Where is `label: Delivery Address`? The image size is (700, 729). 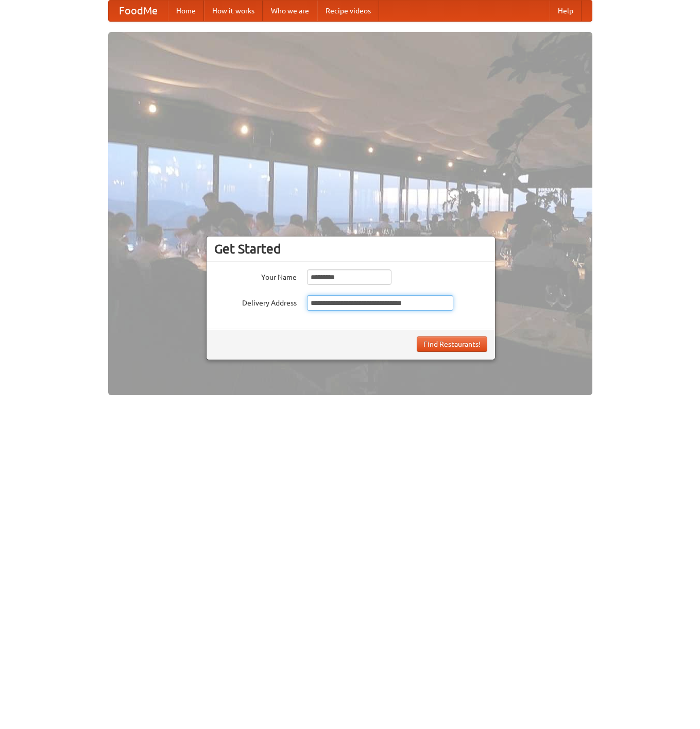 label: Delivery Address is located at coordinates (255, 302).